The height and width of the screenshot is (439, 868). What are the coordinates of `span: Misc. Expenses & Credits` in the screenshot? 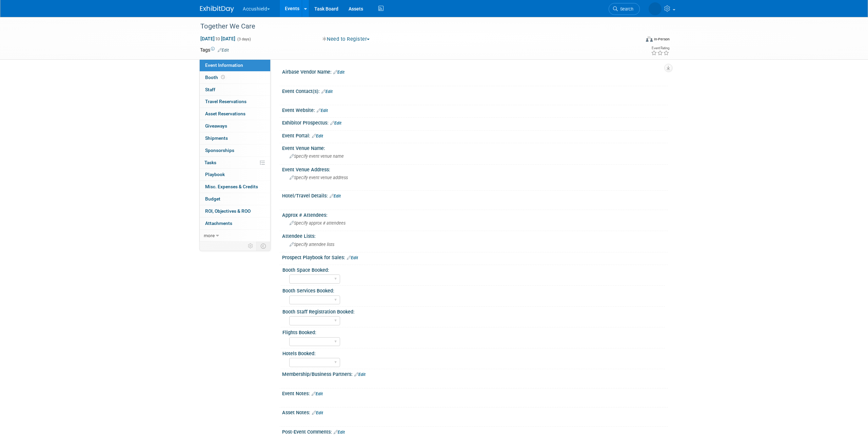 It's located at (231, 187).